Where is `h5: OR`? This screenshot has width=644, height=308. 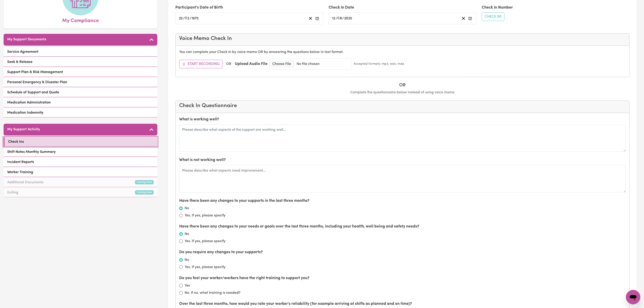
h5: OR is located at coordinates (402, 85).